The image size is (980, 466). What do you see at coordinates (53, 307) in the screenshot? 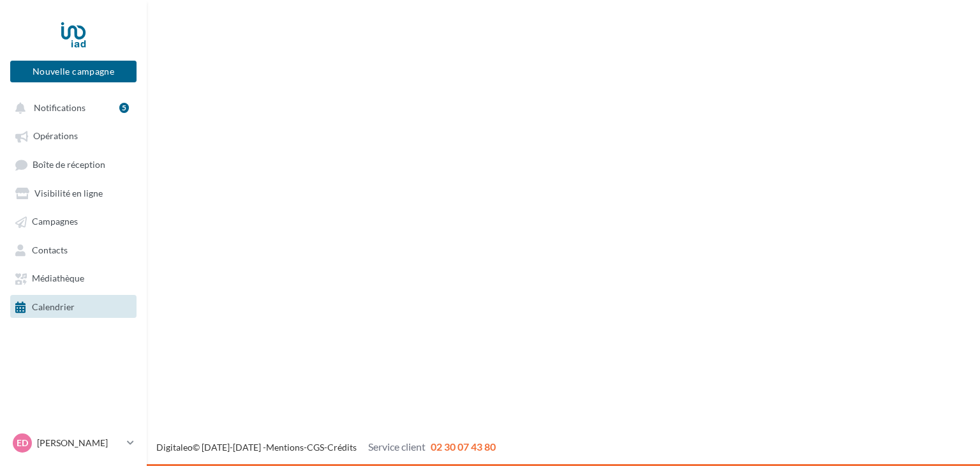
I see `span: Calendrier` at bounding box center [53, 307].